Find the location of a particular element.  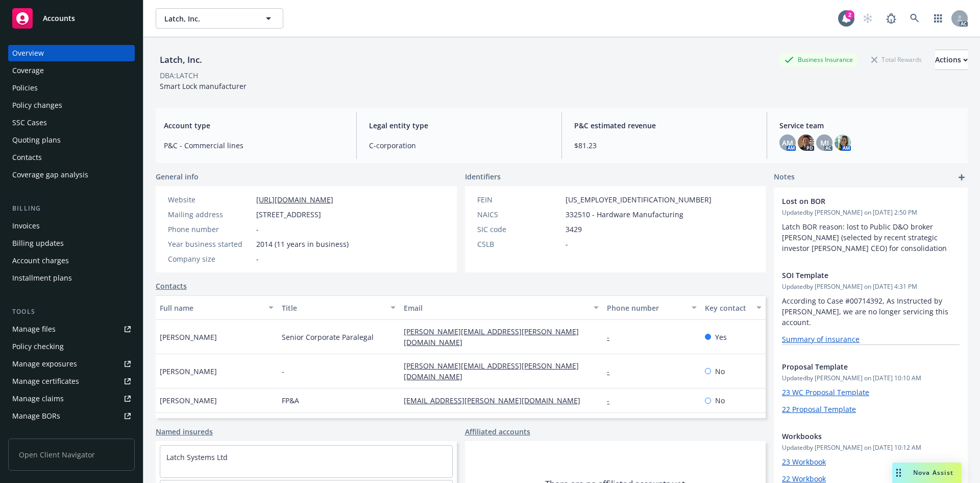

button: Phone number is located at coordinates (651, 307).